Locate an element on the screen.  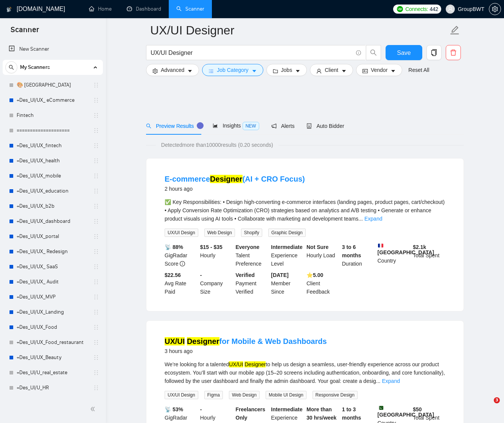
div: Client Feedback is located at coordinates (323, 283).